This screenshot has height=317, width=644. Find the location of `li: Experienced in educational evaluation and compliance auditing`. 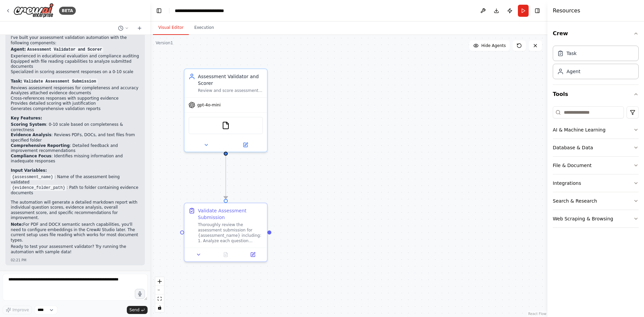

li: Experienced in educational evaluation and compliance auditing is located at coordinates (75, 56).